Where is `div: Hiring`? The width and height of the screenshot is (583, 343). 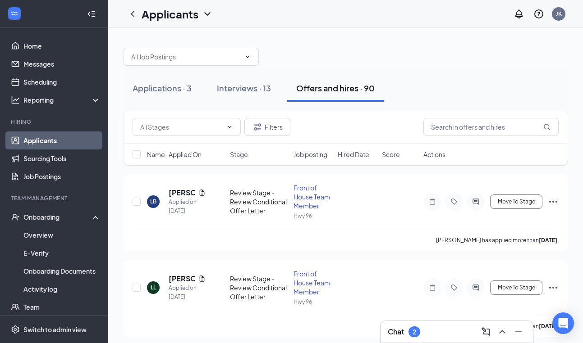
div: Hiring is located at coordinates (55, 122).